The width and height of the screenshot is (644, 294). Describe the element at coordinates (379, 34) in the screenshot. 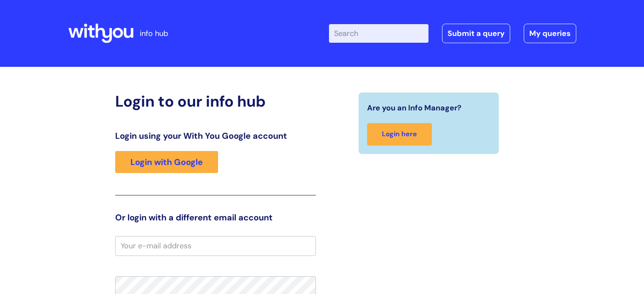

I see `input: Search` at that location.